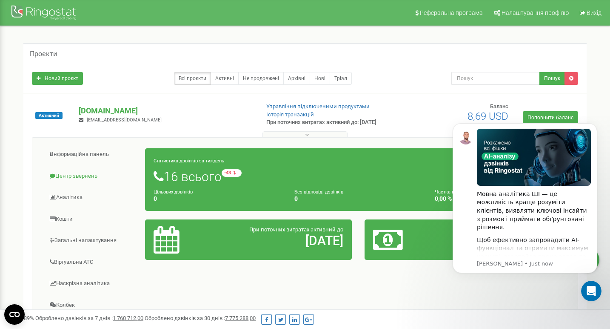  What do you see at coordinates (296, 229) in the screenshot?
I see `span: При поточних витратах активний до` at bounding box center [296, 229].